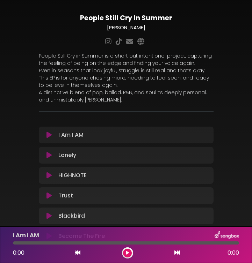 This screenshot has width=252, height=263. What do you see at coordinates (126, 71) in the screenshot?
I see `p: Even in seasons that look joyful, struggle is still real and that’s okay.` at bounding box center [126, 71].